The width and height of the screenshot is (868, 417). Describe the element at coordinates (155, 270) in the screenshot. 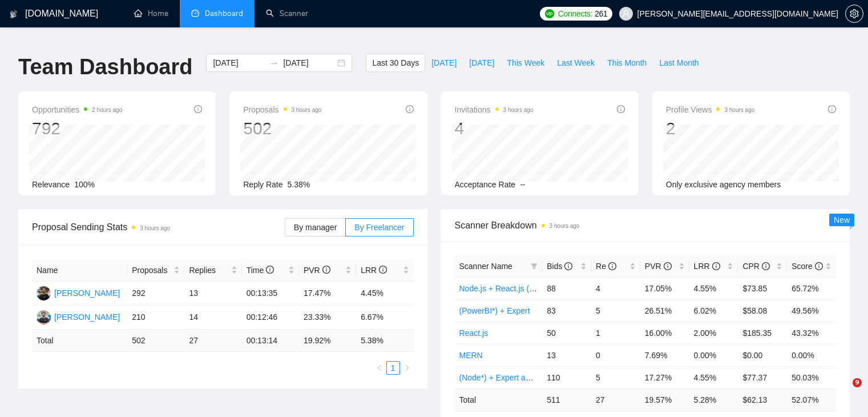

I see `th: Proposals` at that location.